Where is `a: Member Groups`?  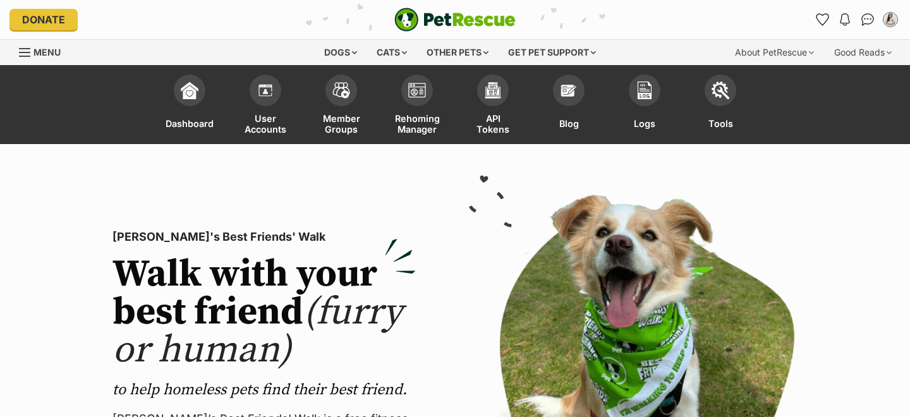
a: Member Groups is located at coordinates (341, 106).